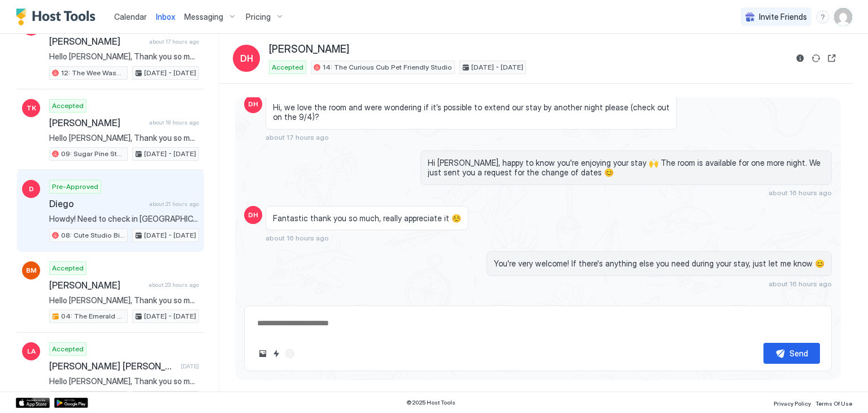  I want to click on span: Pricing, so click(259, 17).